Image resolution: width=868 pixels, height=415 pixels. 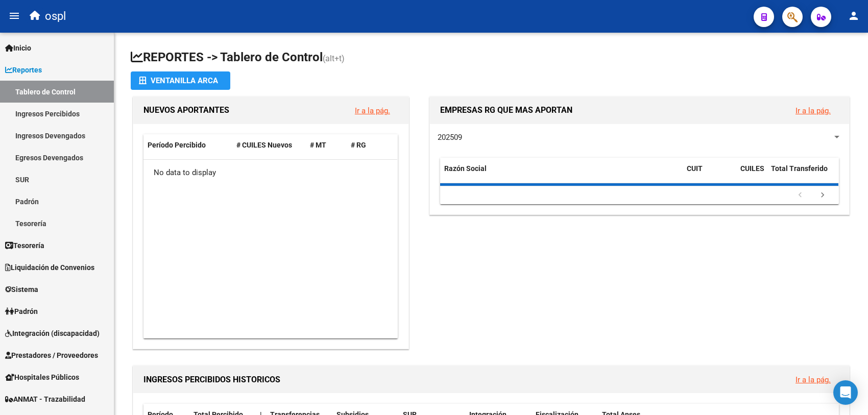 I want to click on span: # RG, so click(x=358, y=145).